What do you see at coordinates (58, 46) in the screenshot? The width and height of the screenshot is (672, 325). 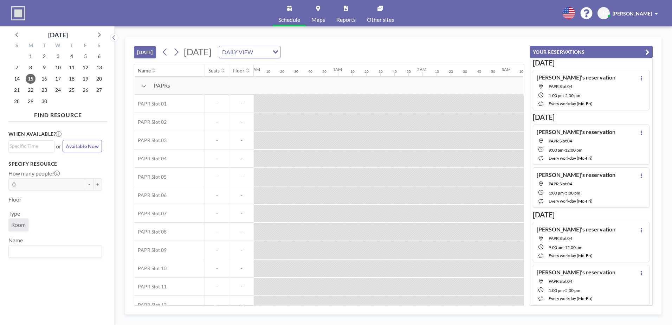 I see `div: W` at bounding box center [58, 46].